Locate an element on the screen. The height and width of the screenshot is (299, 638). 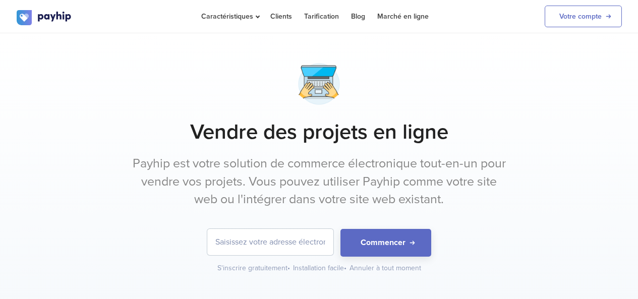
a: Votre compte is located at coordinates (583, 16).